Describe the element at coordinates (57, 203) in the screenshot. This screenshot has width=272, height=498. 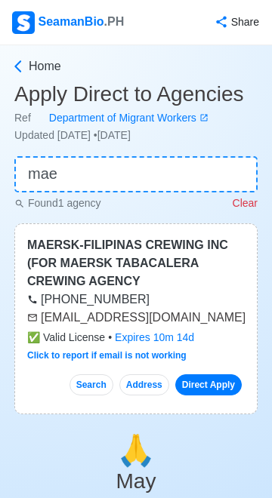
I see `p: Found 1 agency` at that location.